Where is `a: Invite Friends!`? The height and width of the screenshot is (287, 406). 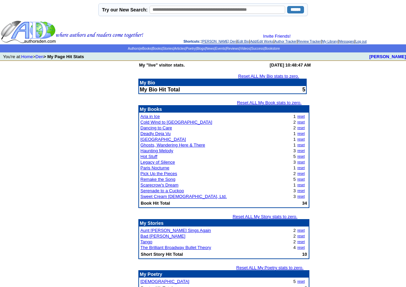
a: Invite Friends! is located at coordinates (277, 36).